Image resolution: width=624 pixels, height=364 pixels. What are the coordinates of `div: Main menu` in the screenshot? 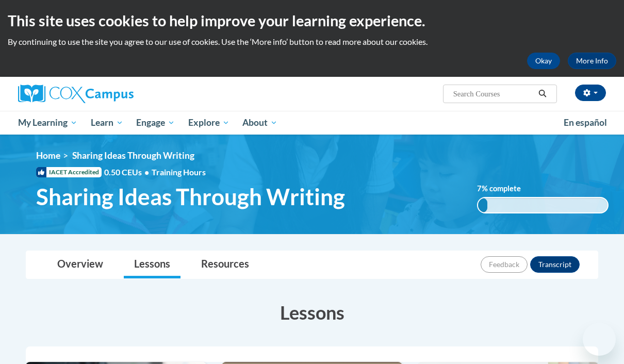 It's located at (312, 123).